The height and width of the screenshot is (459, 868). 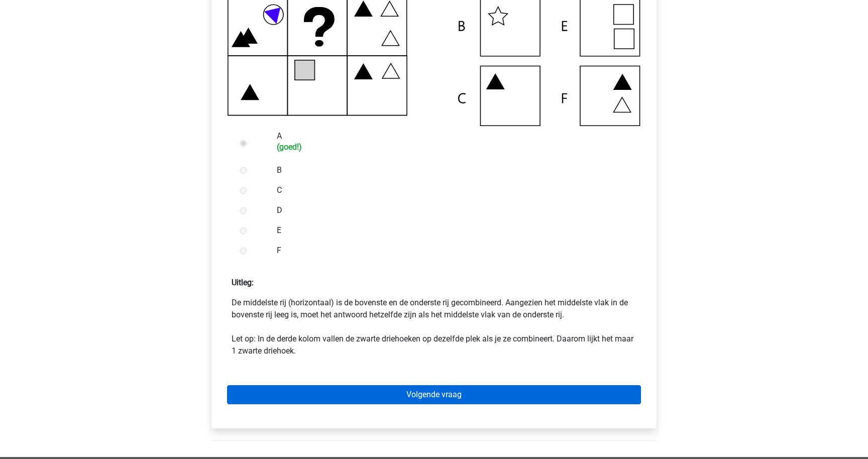 What do you see at coordinates (451, 146) in the screenshot?
I see `h6: (goed!)` at bounding box center [451, 146].